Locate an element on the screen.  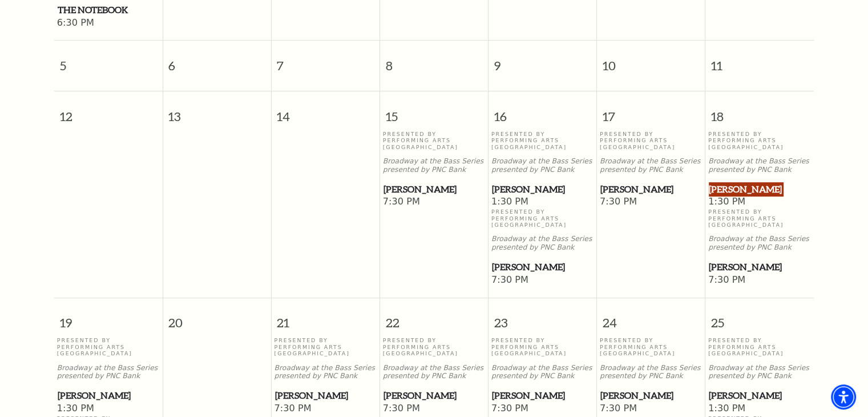
span: 8 is located at coordinates (434, 60).